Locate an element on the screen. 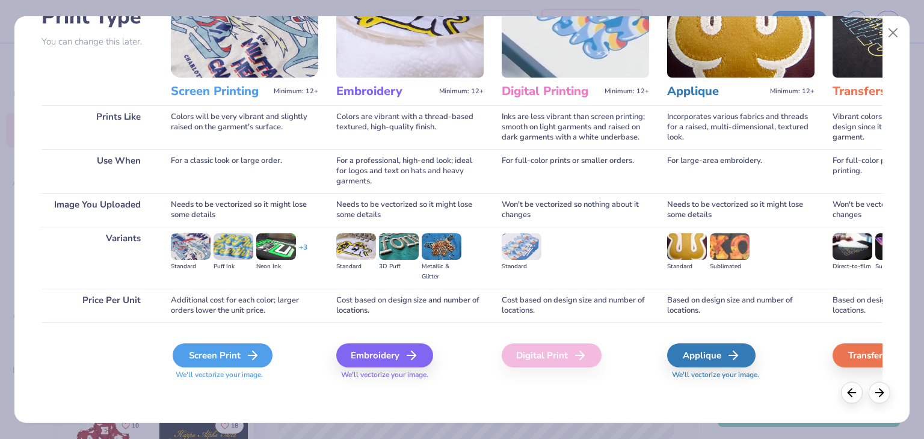  button: Close is located at coordinates (894, 33).